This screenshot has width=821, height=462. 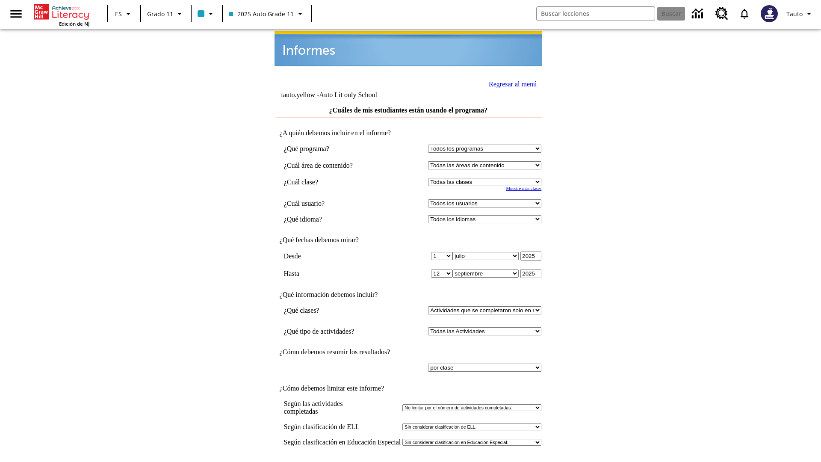 What do you see at coordinates (16, 14) in the screenshot?
I see `button: Abrir el menú lateral` at bounding box center [16, 14].